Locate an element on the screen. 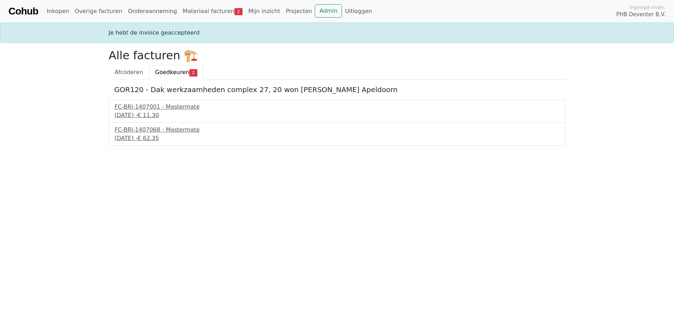 This screenshot has height=326, width=674. span: € 62.35 is located at coordinates (148, 138).